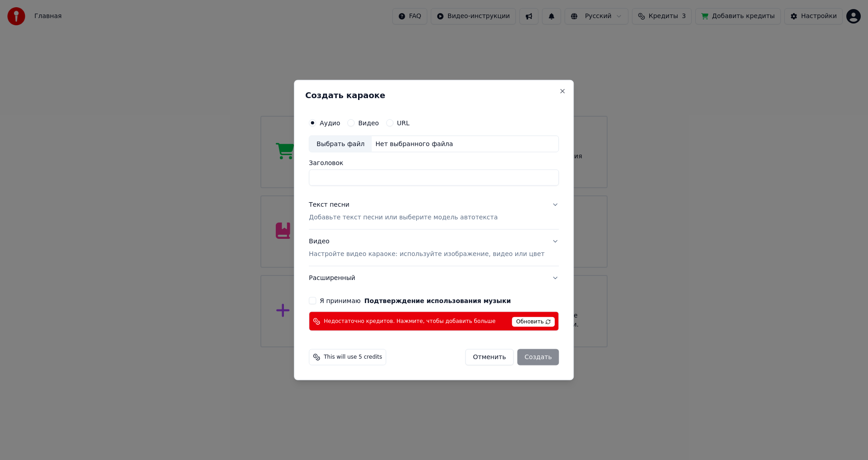  Describe the element at coordinates (434, 95) in the screenshot. I see `h2: Создать караоке` at that location.